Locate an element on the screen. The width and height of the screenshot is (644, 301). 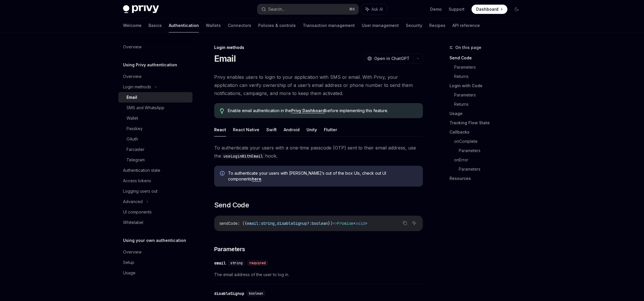
div: Authentication state is located at coordinates (141, 171).